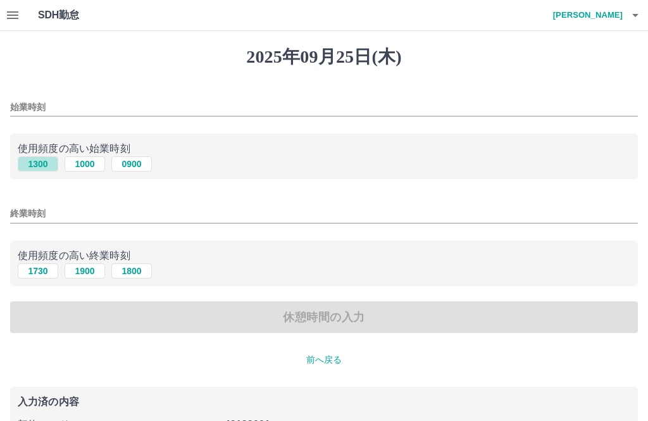 The height and width of the screenshot is (421, 648). What do you see at coordinates (38, 164) in the screenshot?
I see `button: 1300` at bounding box center [38, 164].